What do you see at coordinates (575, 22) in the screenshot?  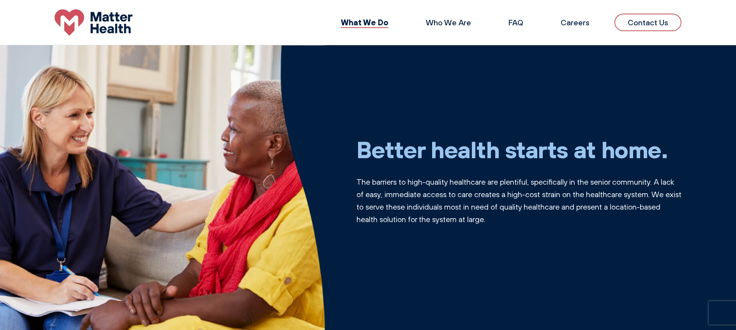 I see `a: Careers` at bounding box center [575, 22].